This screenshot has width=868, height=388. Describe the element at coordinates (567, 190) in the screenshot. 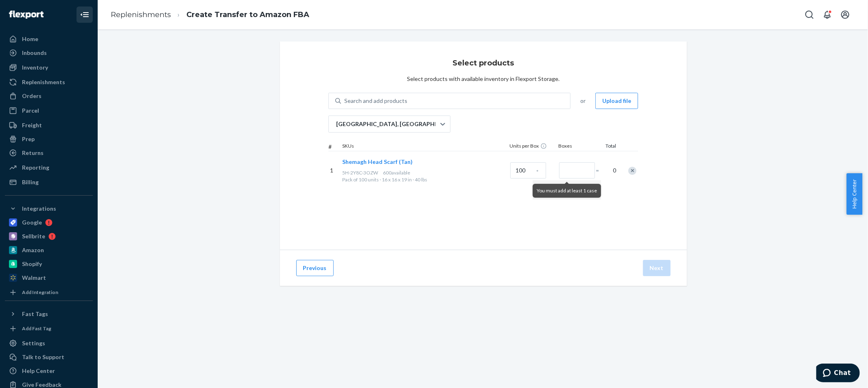

I see `div: You must add at least 1 case` at that location.